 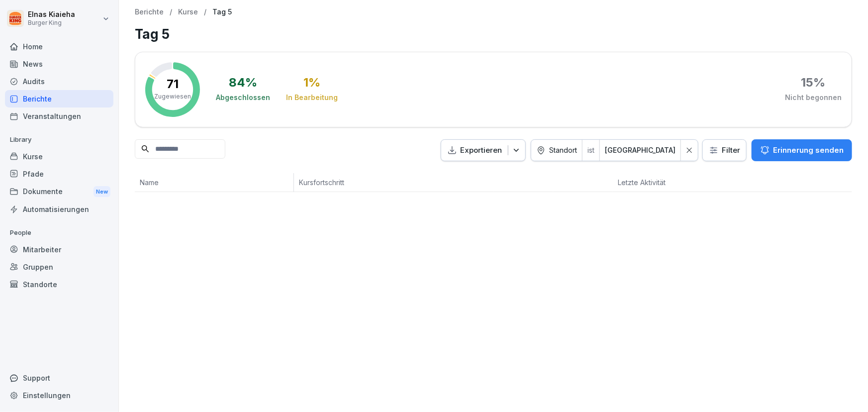 I want to click on a: Audits, so click(x=59, y=81).